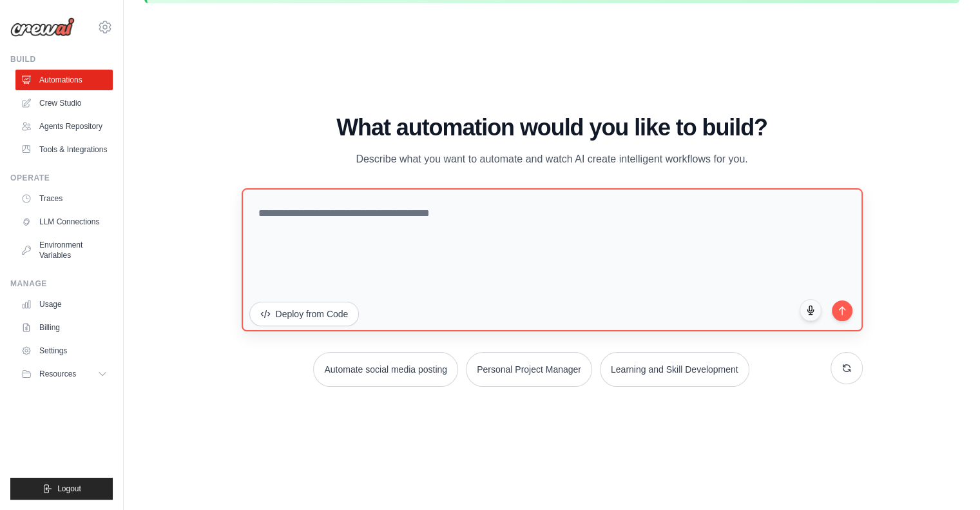 The width and height of the screenshot is (980, 510). I want to click on h1: What automation would you like to build?, so click(552, 127).